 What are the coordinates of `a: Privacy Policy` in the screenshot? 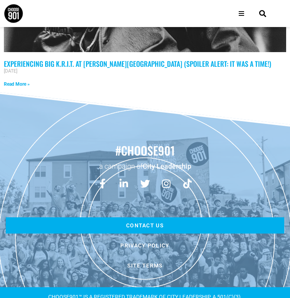 It's located at (145, 245).